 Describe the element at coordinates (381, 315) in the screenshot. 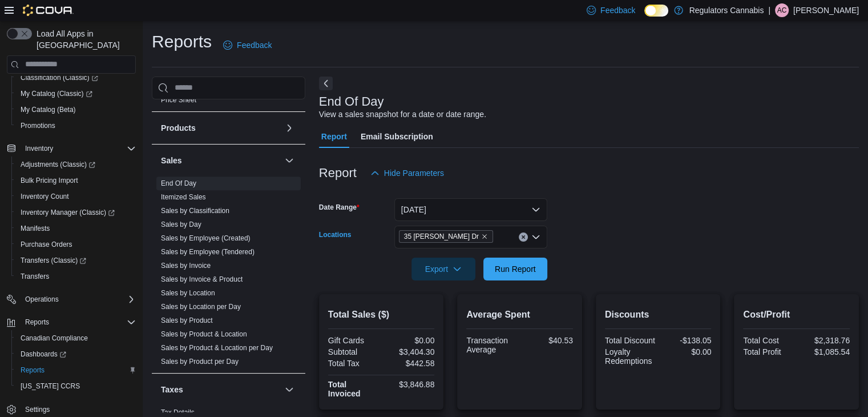

I see `h2: Total Sales ($)` at that location.